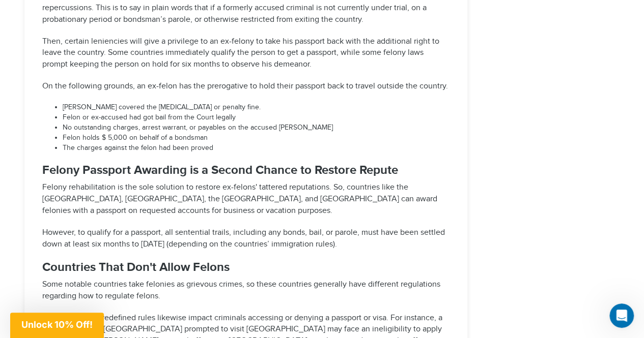  What do you see at coordinates (57, 325) in the screenshot?
I see `div: Unlock 10% Off!` at bounding box center [57, 325].